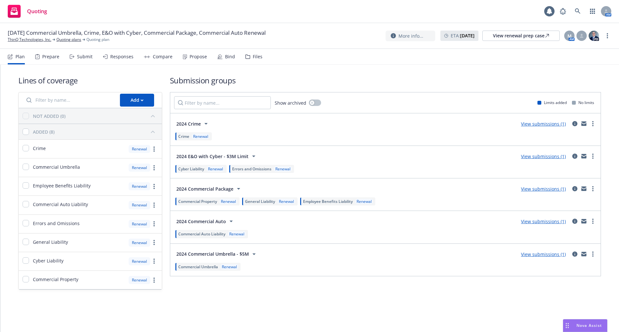  Describe the element at coordinates (290, 103) in the screenshot. I see `span: Show archived` at that location.